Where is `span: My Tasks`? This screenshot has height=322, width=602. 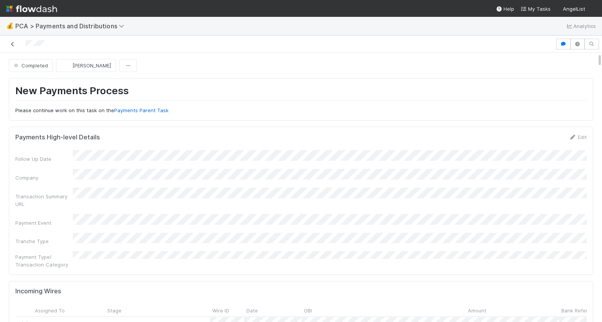
span: My Tasks is located at coordinates (535, 9).